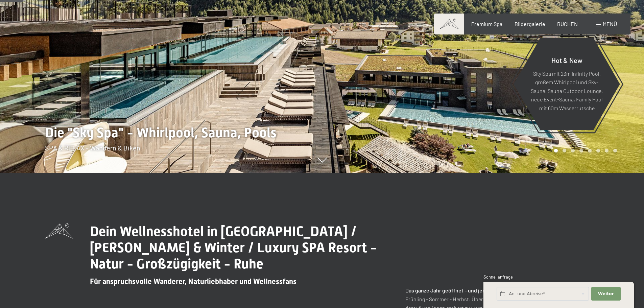 This screenshot has height=308, width=644. I want to click on div: Carousel Page 2, so click(564, 150).